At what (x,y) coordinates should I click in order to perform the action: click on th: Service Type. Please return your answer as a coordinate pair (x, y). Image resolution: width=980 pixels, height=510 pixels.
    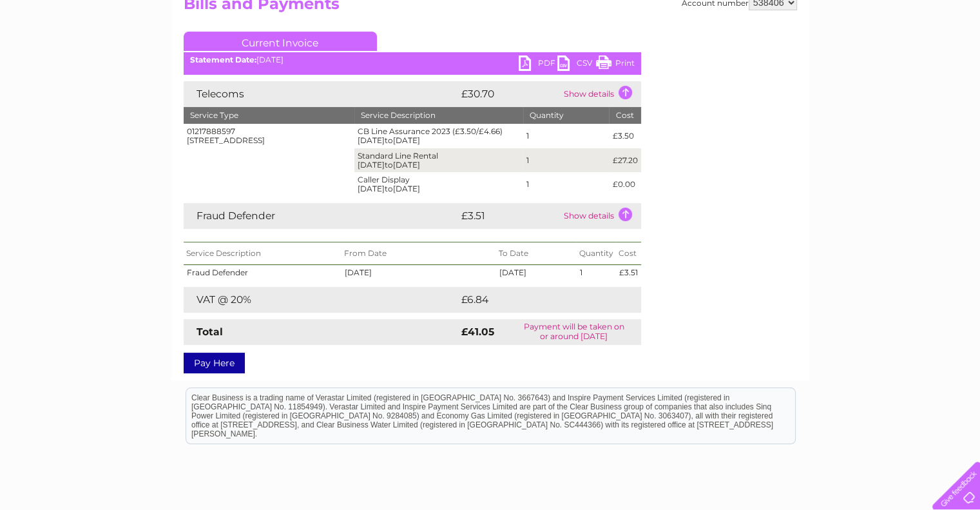
    Looking at the image, I should click on (268, 115).